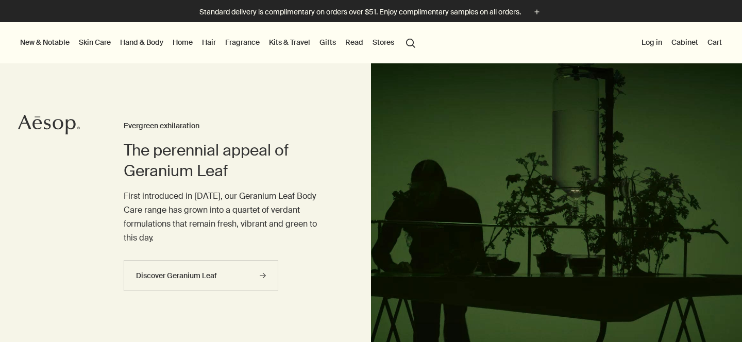  I want to click on a: Hair, so click(209, 42).